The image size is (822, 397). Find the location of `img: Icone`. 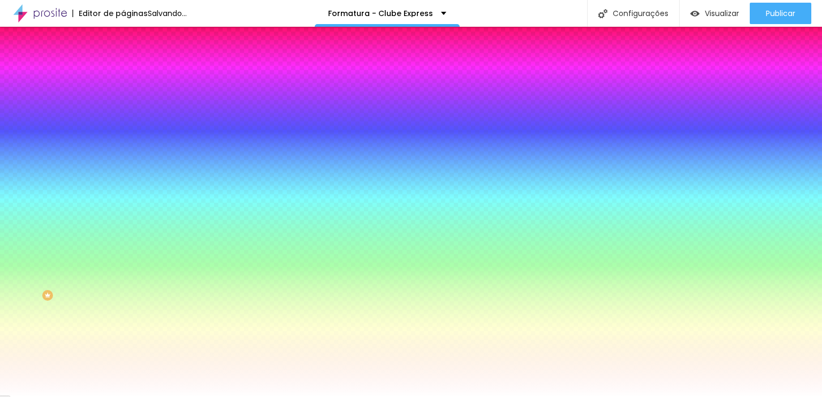

img: Icone is located at coordinates (603, 13).